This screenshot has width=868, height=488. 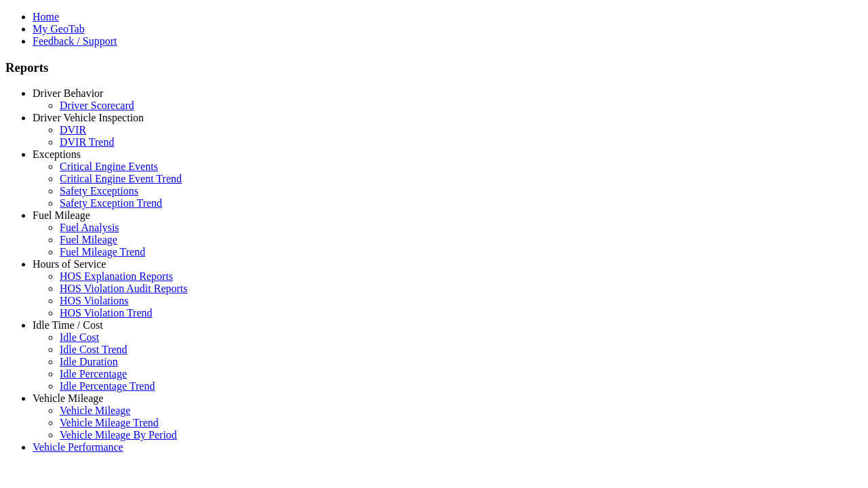 What do you see at coordinates (107, 386) in the screenshot?
I see `a: Idle Percentage Trend` at bounding box center [107, 386].